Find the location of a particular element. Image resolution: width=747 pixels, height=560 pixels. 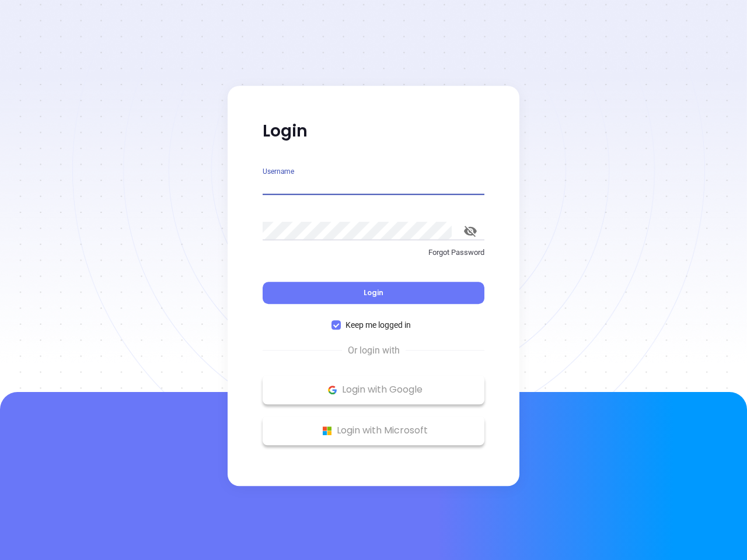

label: Username is located at coordinates (278, 172).